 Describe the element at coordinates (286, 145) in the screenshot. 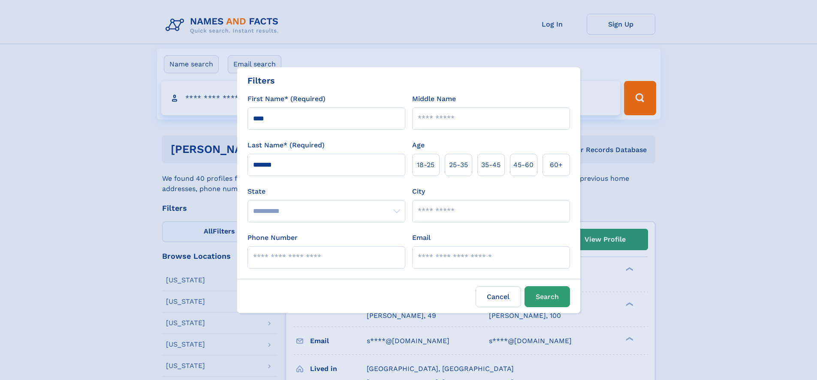

I see `label: Last Name* (Required)` at that location.